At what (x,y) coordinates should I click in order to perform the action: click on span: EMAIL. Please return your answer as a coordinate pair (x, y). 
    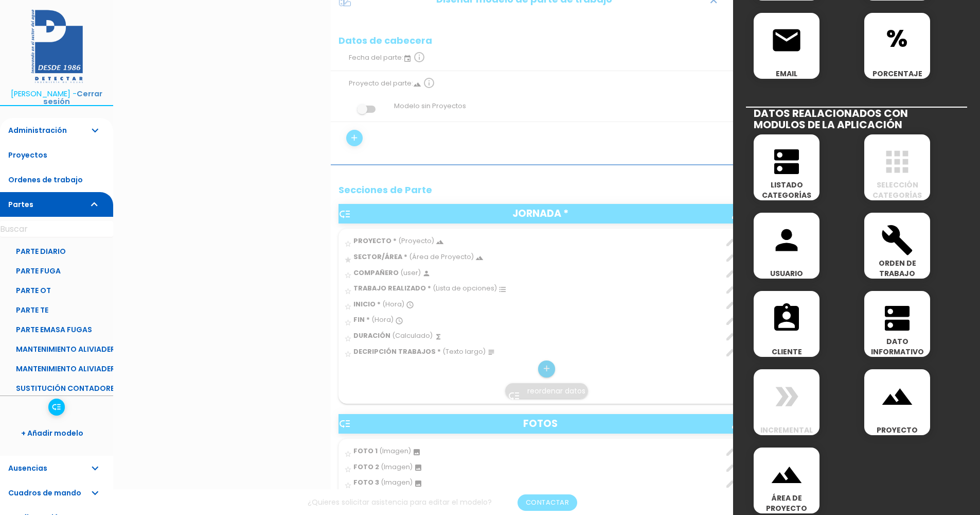
    Looking at the image, I should click on (787, 74).